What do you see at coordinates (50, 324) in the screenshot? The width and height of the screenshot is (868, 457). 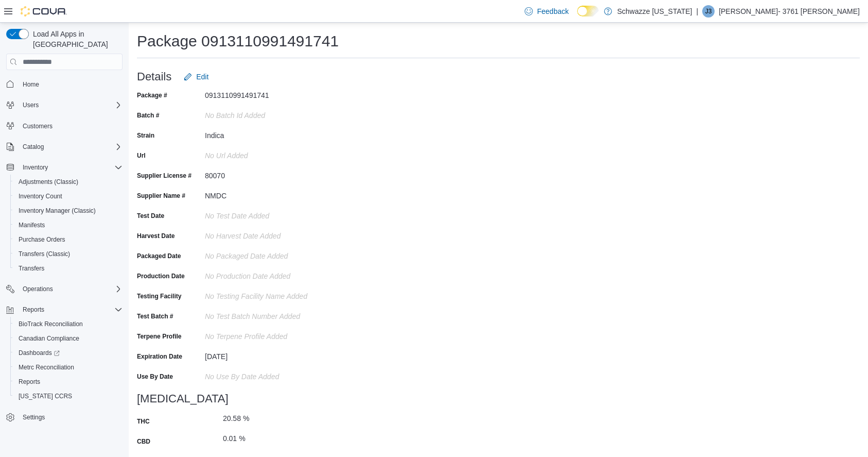 I see `a: BioTrack Reconciliation` at bounding box center [50, 324].